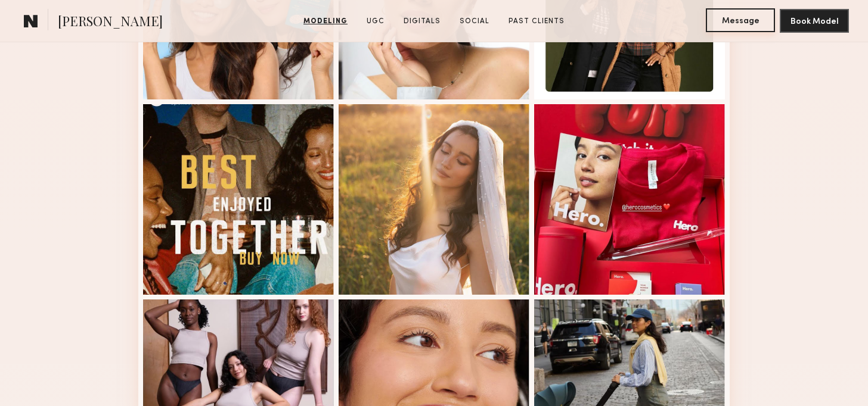  What do you see at coordinates (536, 21) in the screenshot?
I see `a: Past Clients` at bounding box center [536, 21].